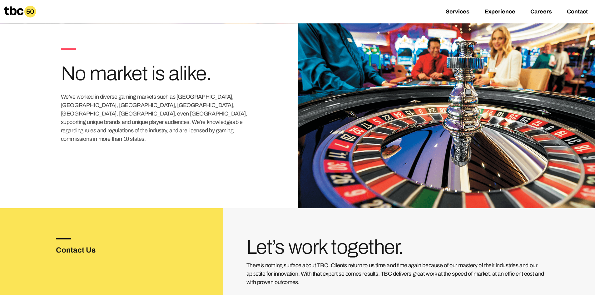 Image resolution: width=595 pixels, height=295 pixels. What do you see at coordinates (458, 12) in the screenshot?
I see `a: Services` at bounding box center [458, 12].